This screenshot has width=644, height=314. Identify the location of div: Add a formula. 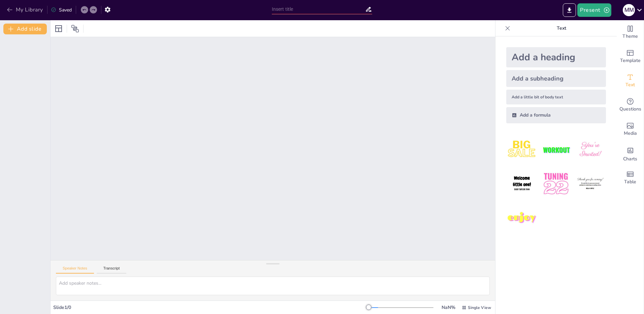
(556, 115).